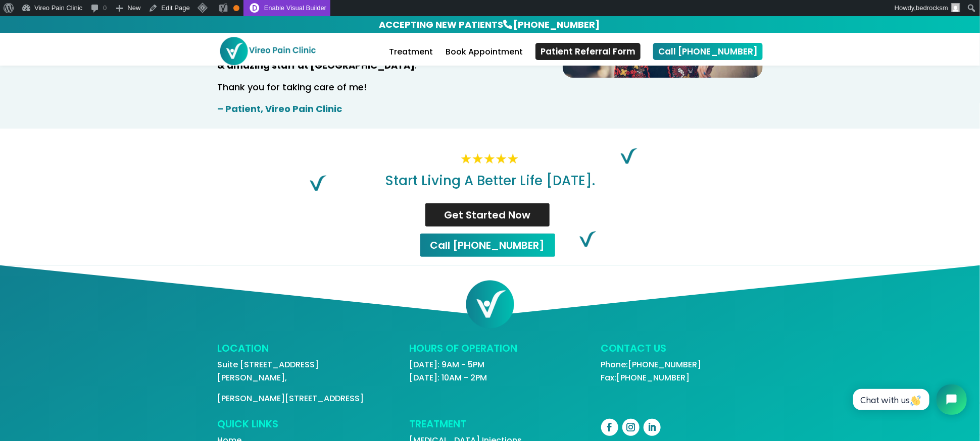 The image size is (980, 441). I want to click on img: 5_star-final, so click(490, 159).